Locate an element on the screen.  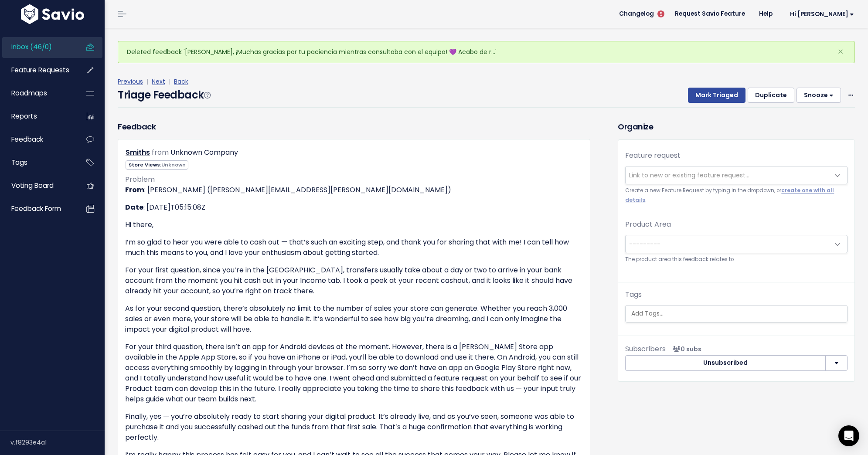
a: Back is located at coordinates (181, 82).